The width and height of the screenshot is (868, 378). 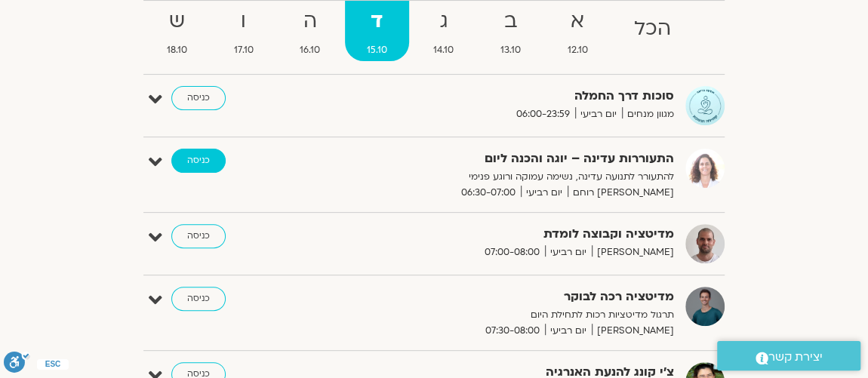 I want to click on a: הכל, so click(x=652, y=31).